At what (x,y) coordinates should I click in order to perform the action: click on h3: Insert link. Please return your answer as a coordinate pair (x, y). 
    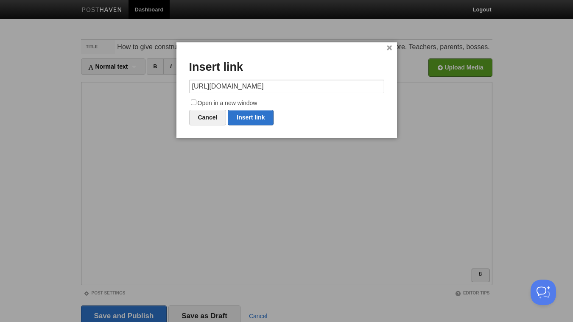
    Looking at the image, I should click on (287, 67).